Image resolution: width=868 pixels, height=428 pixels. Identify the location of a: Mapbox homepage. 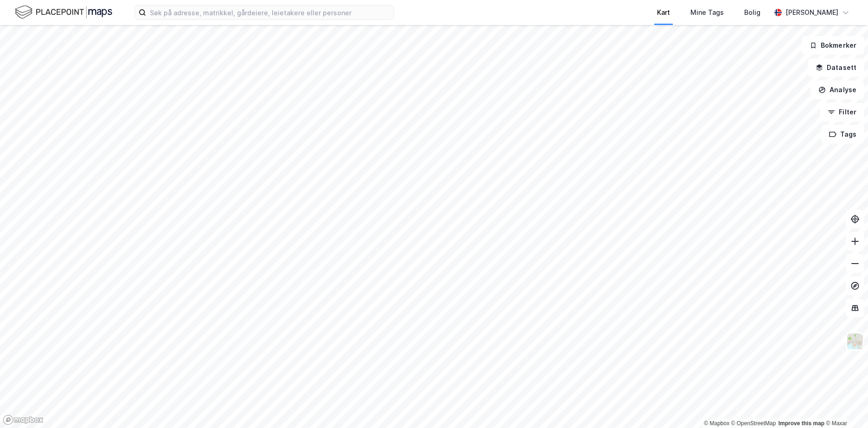
(23, 420).